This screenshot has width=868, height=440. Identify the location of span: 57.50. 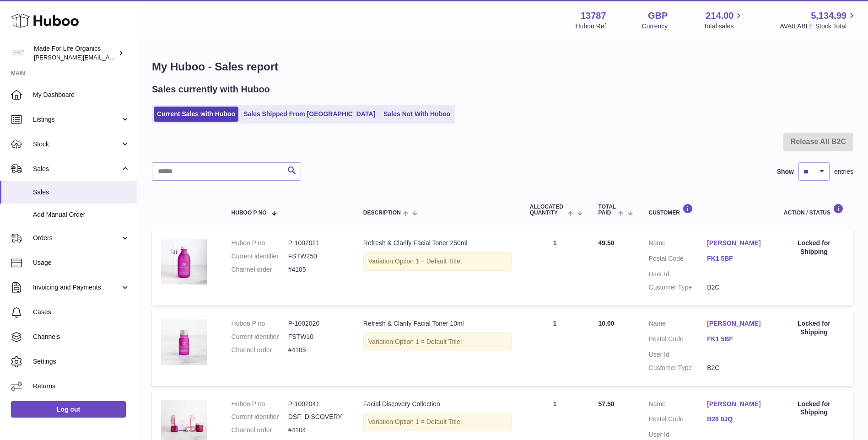
(606, 403).